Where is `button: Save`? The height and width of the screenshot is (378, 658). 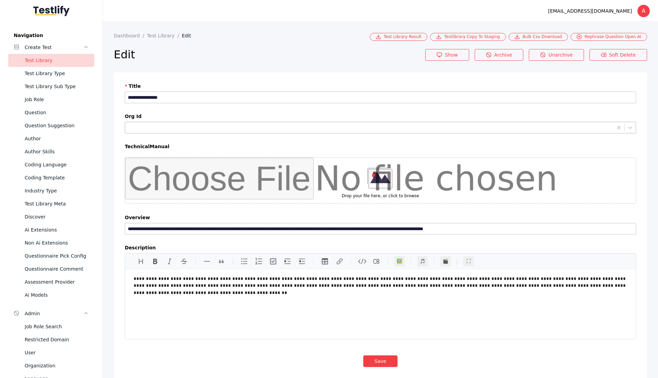 button: Save is located at coordinates (381, 361).